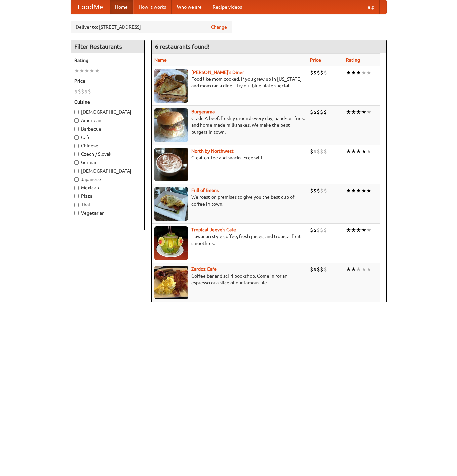 Image resolution: width=457 pixels, height=476 pixels. What do you see at coordinates (90, 7) in the screenshot?
I see `a: FoodMe` at bounding box center [90, 7].